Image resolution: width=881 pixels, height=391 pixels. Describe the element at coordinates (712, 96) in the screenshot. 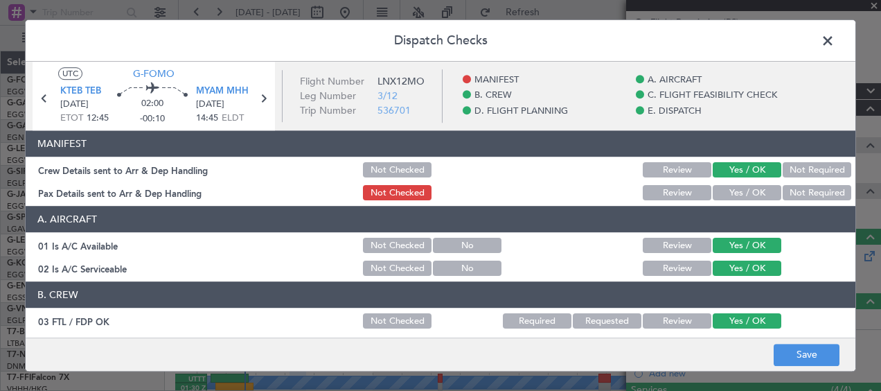

I see `span: C. FLIGHT FEASIBILITY CHECK` at that location.